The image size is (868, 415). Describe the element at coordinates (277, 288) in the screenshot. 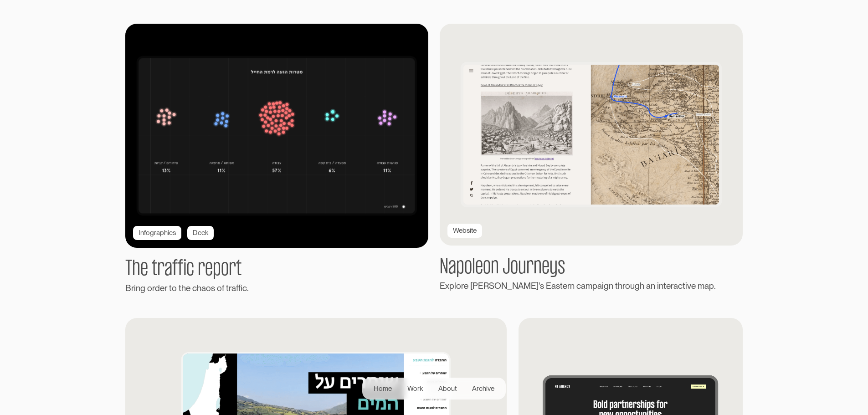

I see `div: Bring order to the chaos of traffic.` at that location.